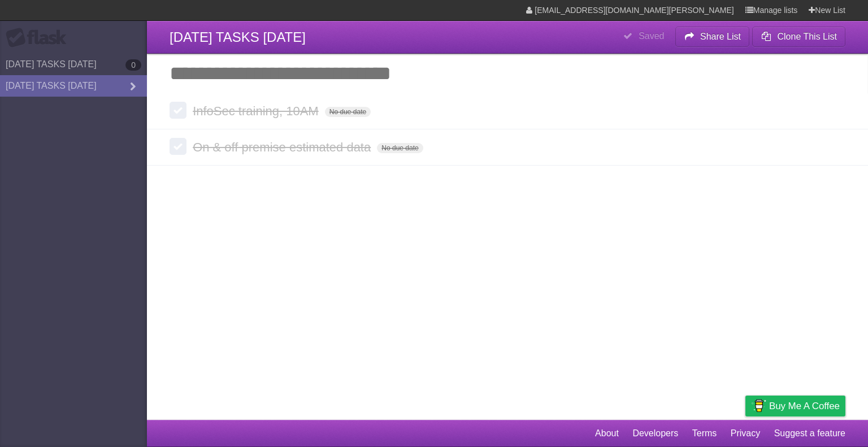 The height and width of the screenshot is (447, 868). What do you see at coordinates (795, 405) in the screenshot?
I see `a: Buy me a coffee` at bounding box center [795, 405].